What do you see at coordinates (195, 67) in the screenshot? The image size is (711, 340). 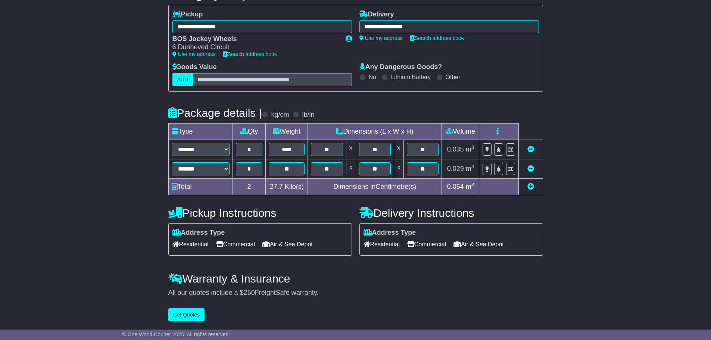 I see `label: Goods Value` at bounding box center [195, 67].